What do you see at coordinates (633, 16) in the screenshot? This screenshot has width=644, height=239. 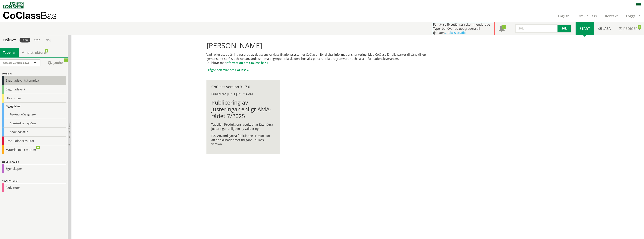 I see `a: Logga ut` at bounding box center [633, 16].